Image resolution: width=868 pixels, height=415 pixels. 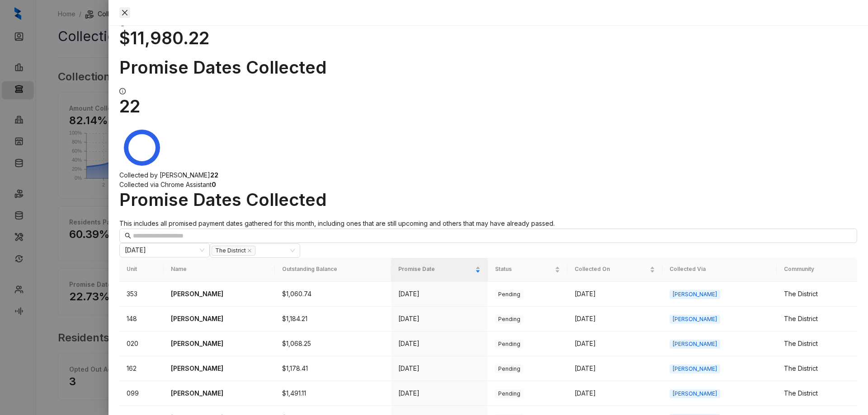 What do you see at coordinates (128, 236) in the screenshot?
I see `span: search` at bounding box center [128, 236].